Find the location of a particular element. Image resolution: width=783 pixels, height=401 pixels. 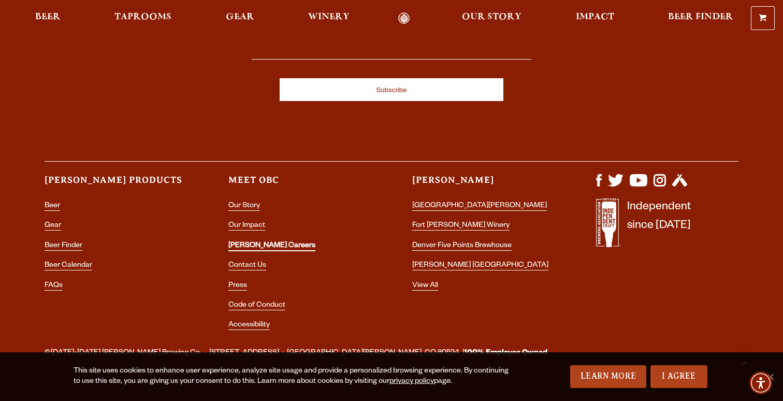

a: Code of Conduct is located at coordinates (257, 306).